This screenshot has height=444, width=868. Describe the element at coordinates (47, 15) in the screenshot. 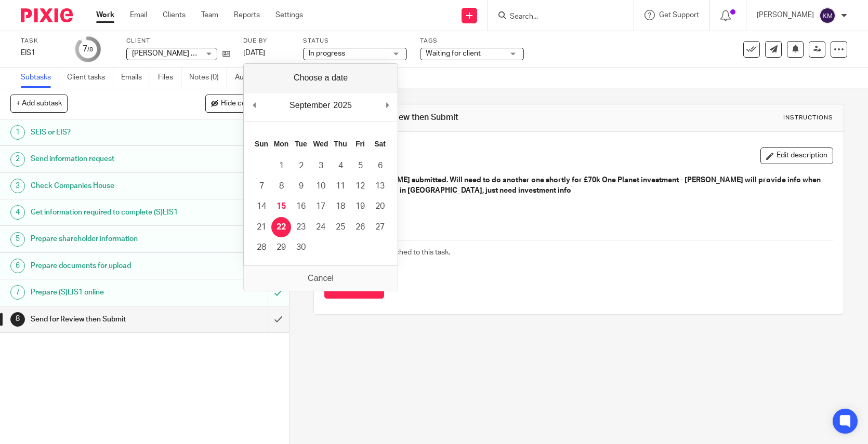

I see `img: Pixie` at that location.